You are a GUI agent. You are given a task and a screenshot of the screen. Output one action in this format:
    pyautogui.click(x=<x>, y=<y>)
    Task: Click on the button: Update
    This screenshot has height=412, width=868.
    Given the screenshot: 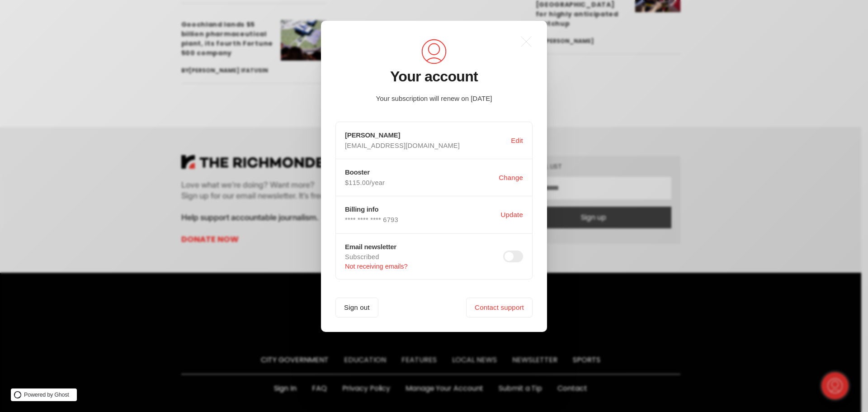 What is the action you would take?
    pyautogui.click(x=512, y=215)
    